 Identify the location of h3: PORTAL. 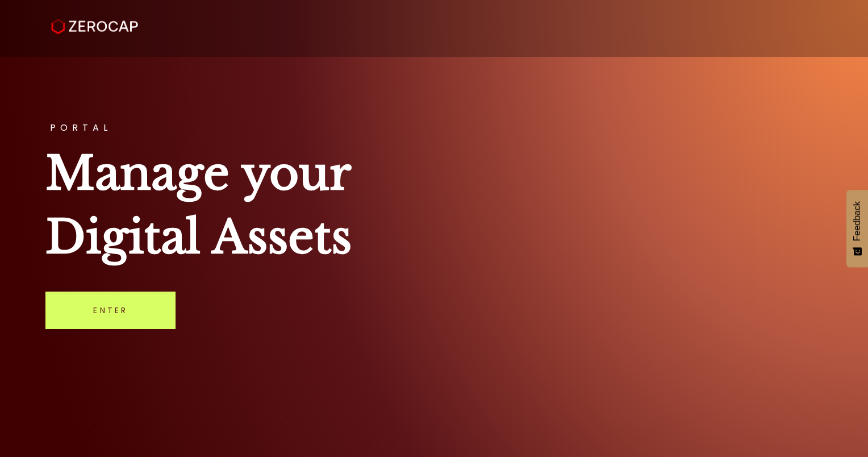
(434, 128).